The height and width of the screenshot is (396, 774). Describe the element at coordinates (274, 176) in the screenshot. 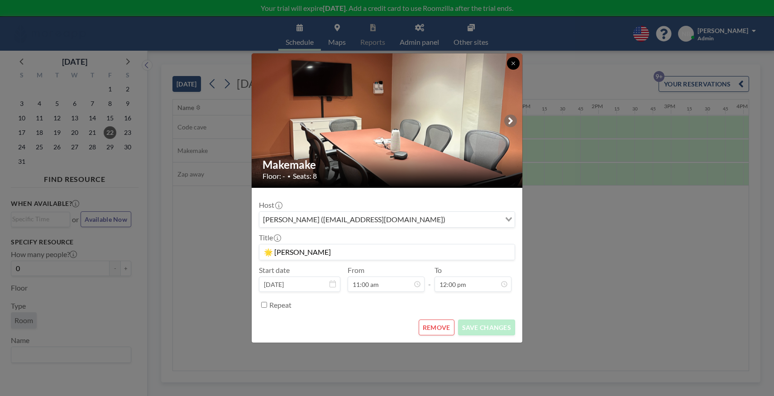

I see `span: Floor: -` at that location.